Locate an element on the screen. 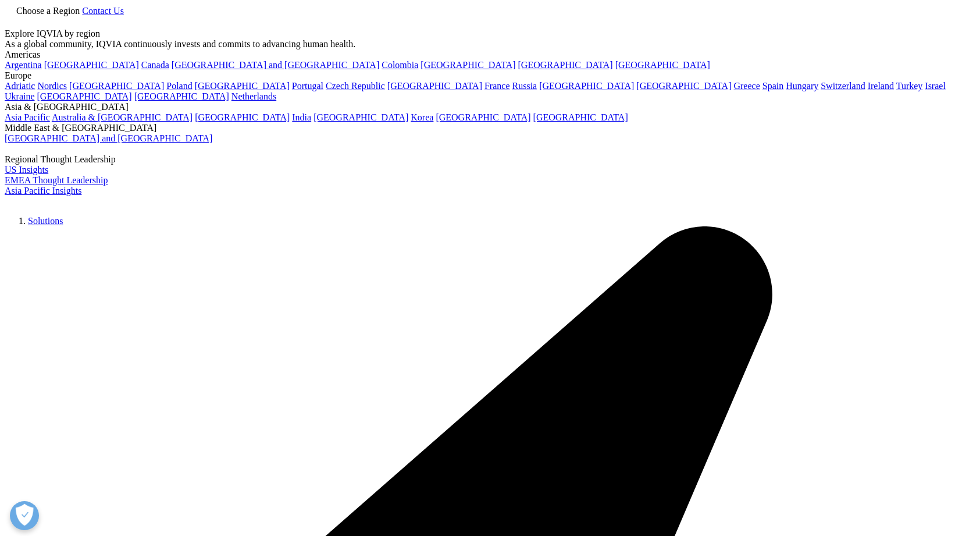 This screenshot has width=980, height=536. span: Choose a Region is located at coordinates (48, 11).